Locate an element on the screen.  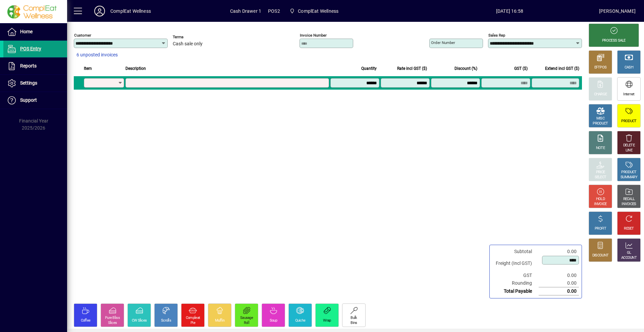
span: Quantity is located at coordinates (369, 69).